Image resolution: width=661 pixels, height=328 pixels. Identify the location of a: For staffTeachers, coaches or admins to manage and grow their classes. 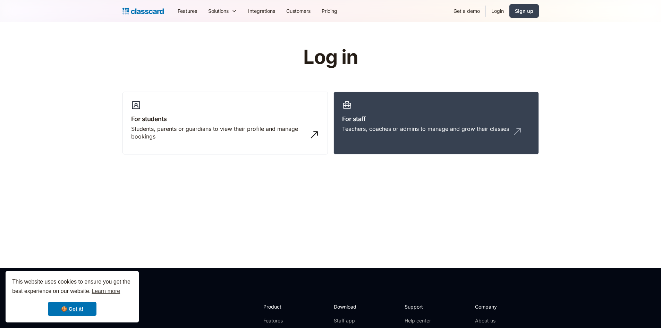
(436, 123).